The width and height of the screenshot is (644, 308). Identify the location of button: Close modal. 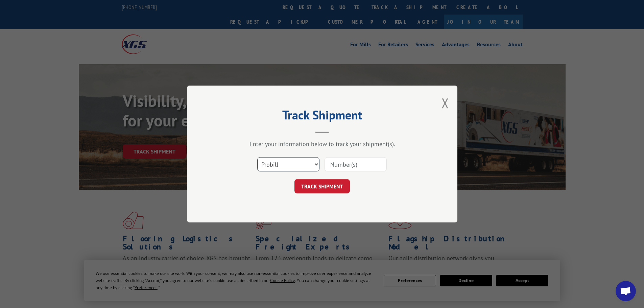
(445, 103).